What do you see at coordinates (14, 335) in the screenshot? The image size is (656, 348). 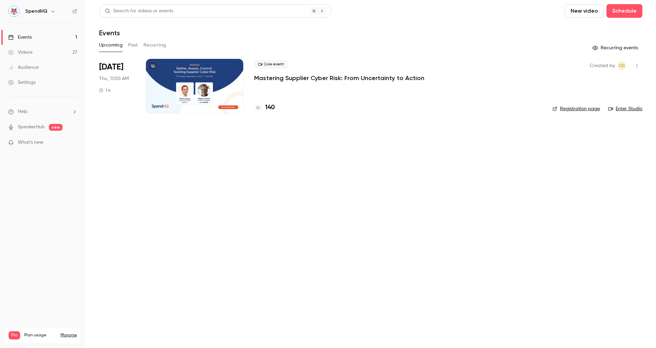 I see `span: Pro` at bounding box center [14, 335].